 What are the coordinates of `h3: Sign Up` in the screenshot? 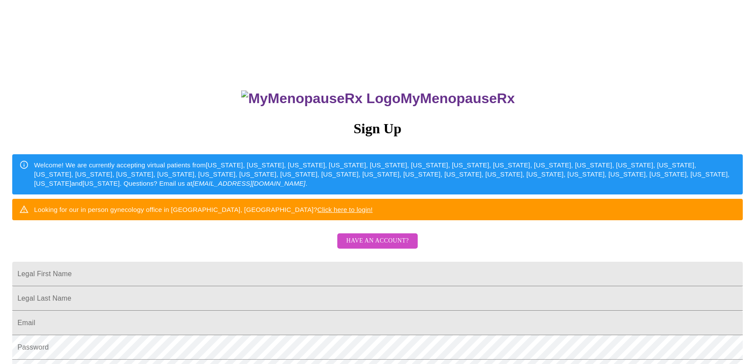 It's located at (377, 128).